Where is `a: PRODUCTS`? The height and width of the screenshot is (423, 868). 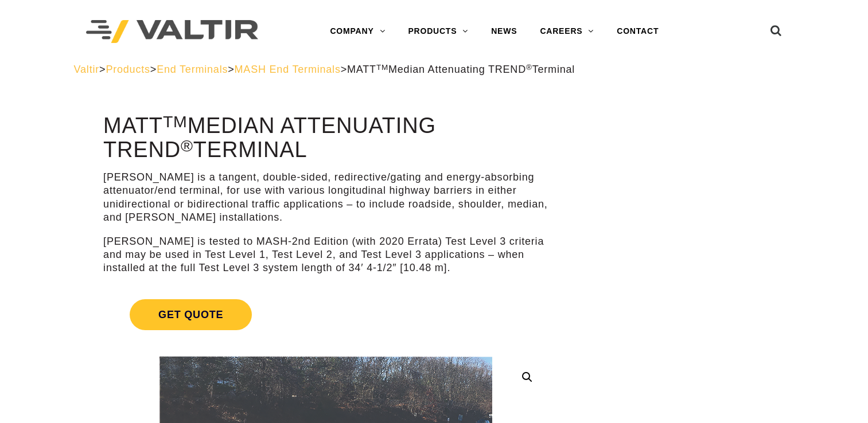
a: PRODUCTS is located at coordinates (438, 32).